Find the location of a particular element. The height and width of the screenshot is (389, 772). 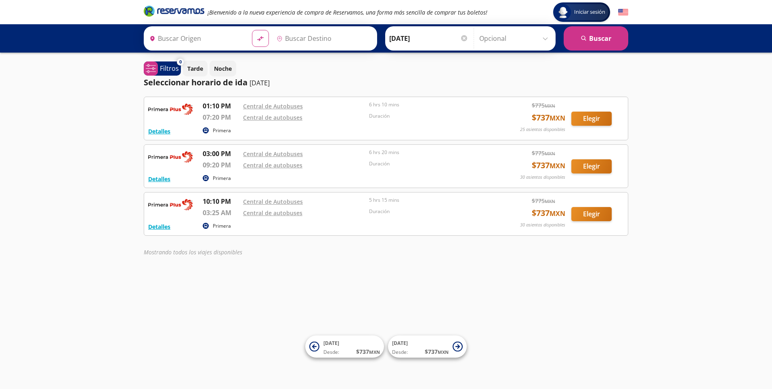

button: 0Filtros is located at coordinates (162, 68).